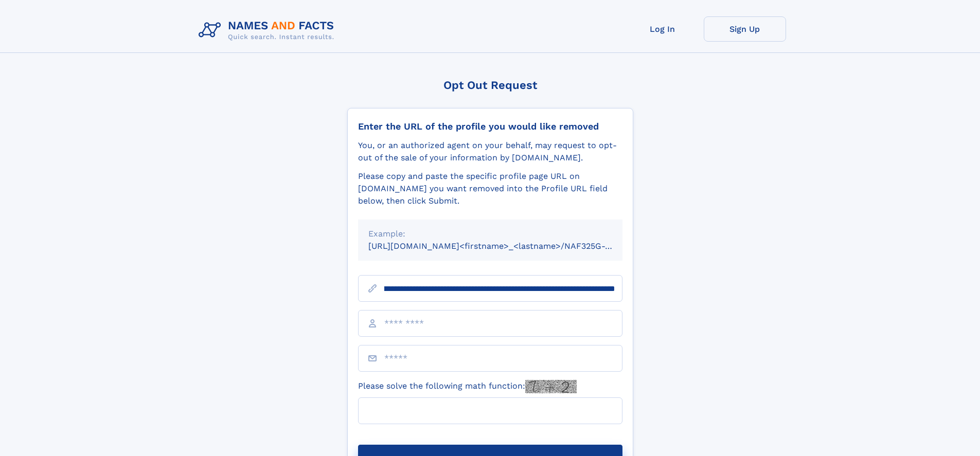 This screenshot has width=980, height=456. I want to click on a: Log In, so click(663, 29).